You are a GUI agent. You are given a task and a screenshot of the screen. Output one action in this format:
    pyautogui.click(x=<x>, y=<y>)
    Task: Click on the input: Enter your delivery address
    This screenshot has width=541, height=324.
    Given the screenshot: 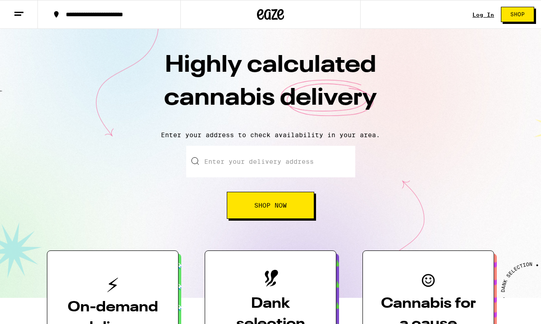 What is the action you would take?
    pyautogui.click(x=271, y=161)
    